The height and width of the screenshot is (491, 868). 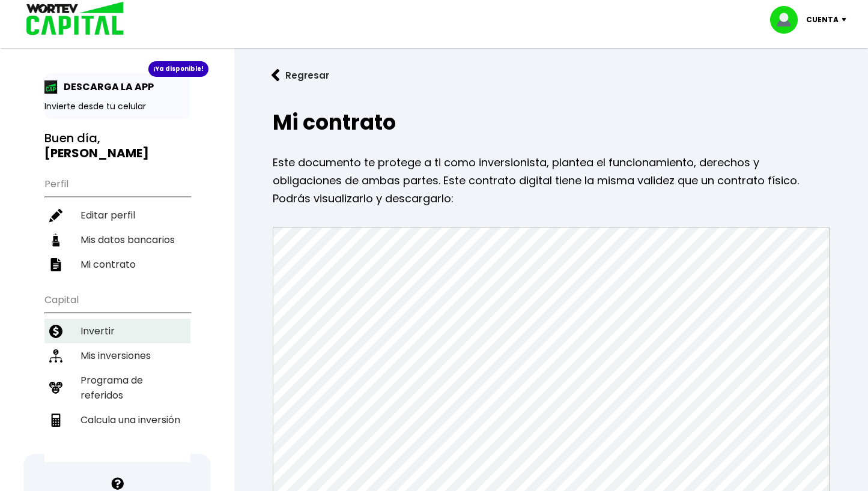 What do you see at coordinates (117, 264) in the screenshot?
I see `li: Mi contrato` at bounding box center [117, 264].